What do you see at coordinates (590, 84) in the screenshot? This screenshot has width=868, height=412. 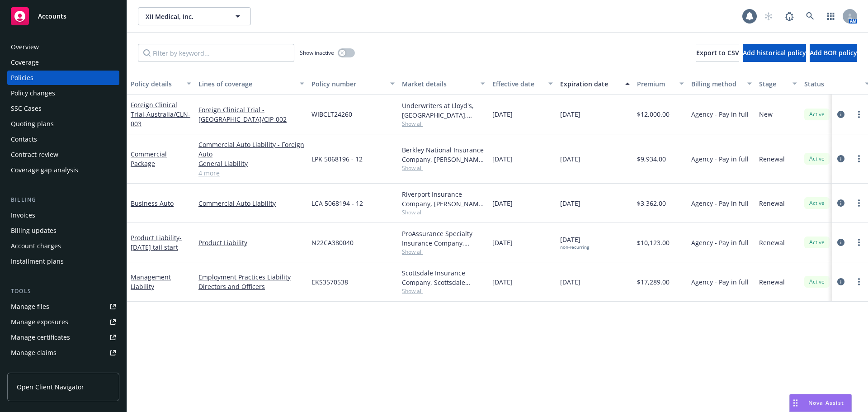 I see `div: Expiration date` at bounding box center [590, 84].